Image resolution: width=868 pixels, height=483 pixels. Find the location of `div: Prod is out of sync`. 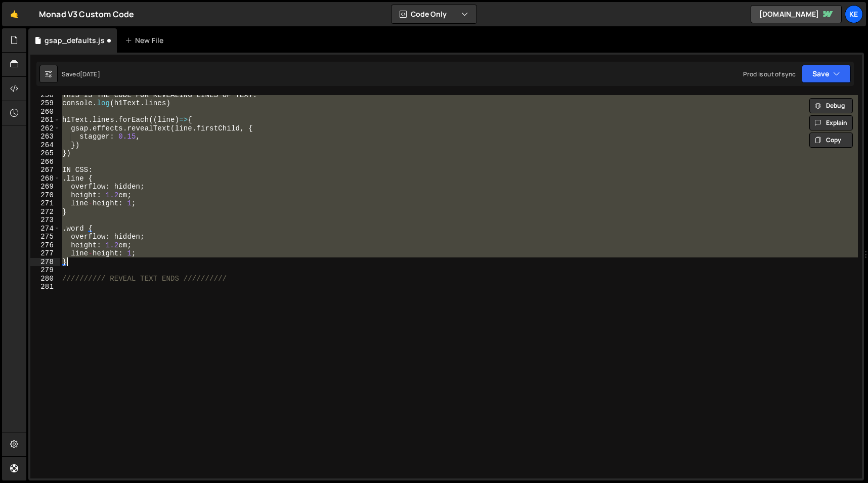

div: Prod is out of sync is located at coordinates (769, 74).